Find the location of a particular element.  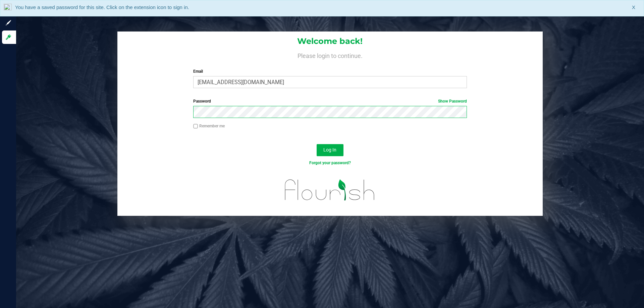

span: You have a saved password for this site. Click on the extension icon to sign in. is located at coordinates (102, 7).